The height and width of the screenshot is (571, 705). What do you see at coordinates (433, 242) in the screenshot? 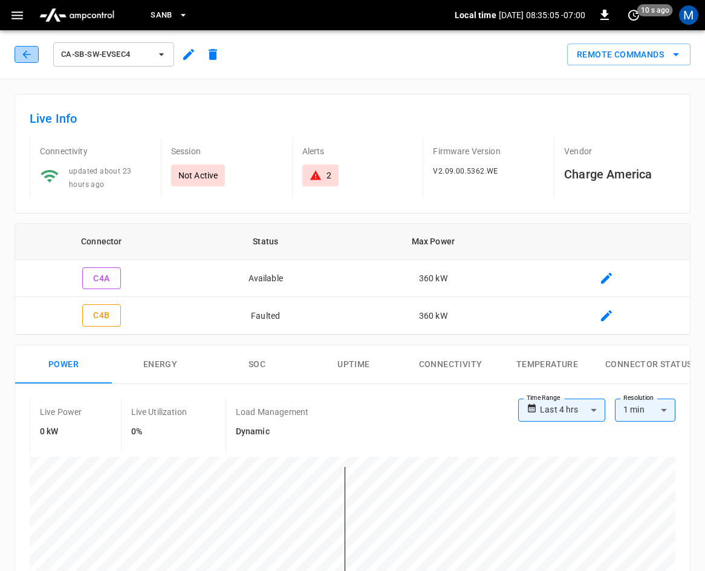
I see `th: Max Power` at bounding box center [433, 242].